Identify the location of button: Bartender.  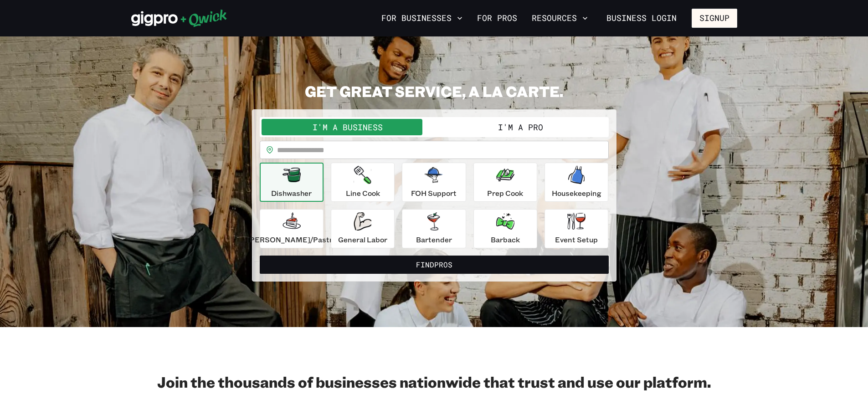
(434, 229).